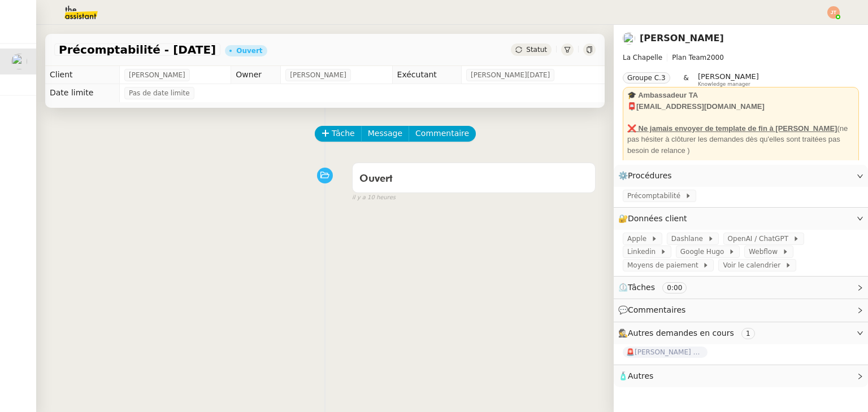  I want to click on button: Commentaire, so click(442, 134).